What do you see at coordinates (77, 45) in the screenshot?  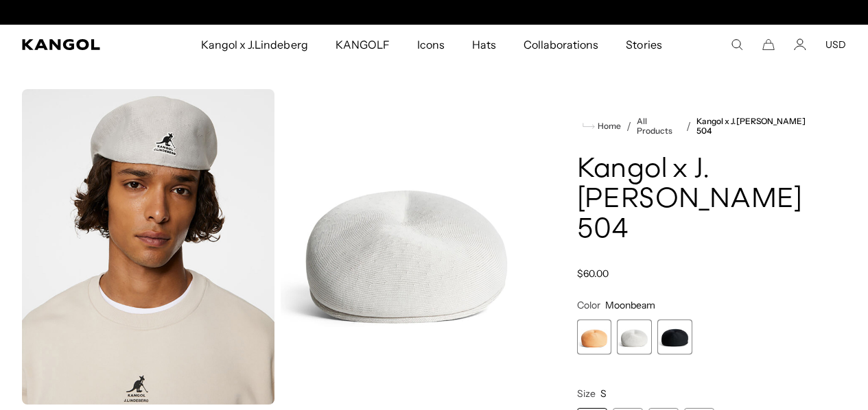 I see `a: Kangol` at bounding box center [77, 45].